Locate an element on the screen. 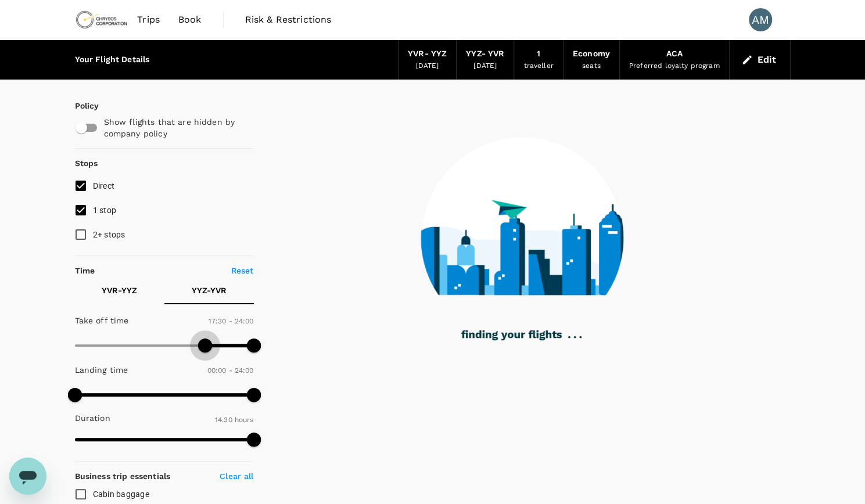 This screenshot has width=865, height=504. div: Preferred loyalty program is located at coordinates (675, 67).